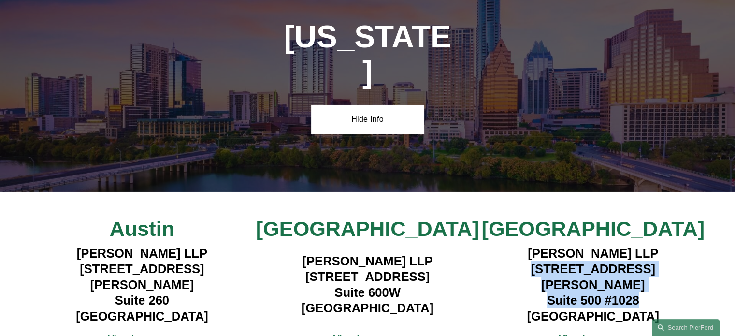 Image resolution: width=735 pixels, height=336 pixels. What do you see at coordinates (686, 327) in the screenshot?
I see `a: Search this site` at bounding box center [686, 327].